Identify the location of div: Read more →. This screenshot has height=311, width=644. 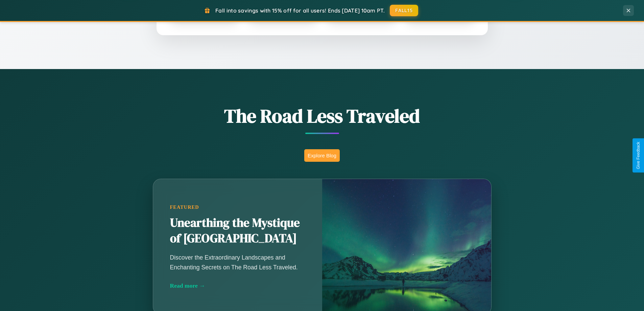
(238, 286).